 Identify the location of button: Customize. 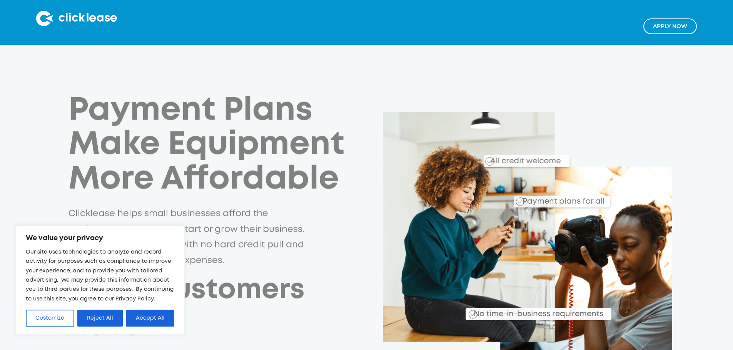
(50, 319).